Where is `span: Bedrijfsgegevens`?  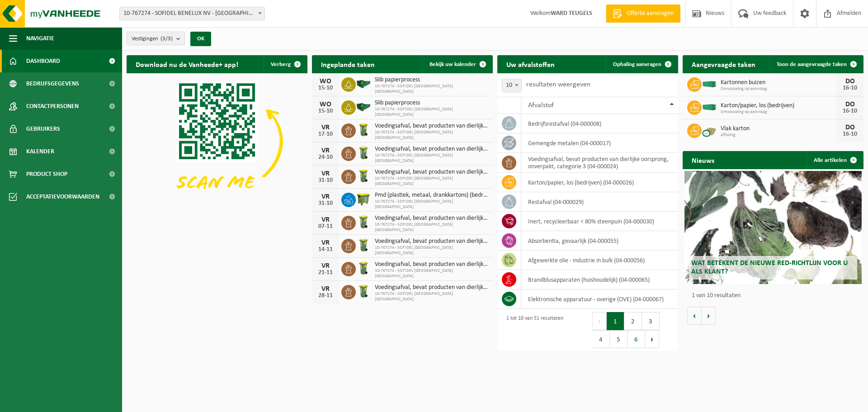 span: Bedrijfsgegevens is located at coordinates (52, 84).